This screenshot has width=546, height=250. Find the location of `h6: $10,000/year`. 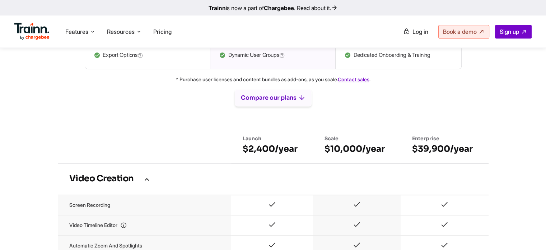

h6: $10,000/year is located at coordinates (357, 149).